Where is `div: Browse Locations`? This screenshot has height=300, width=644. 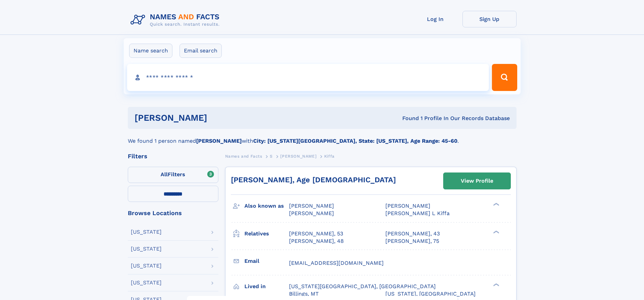 div: Browse Locations is located at coordinates (173, 213).